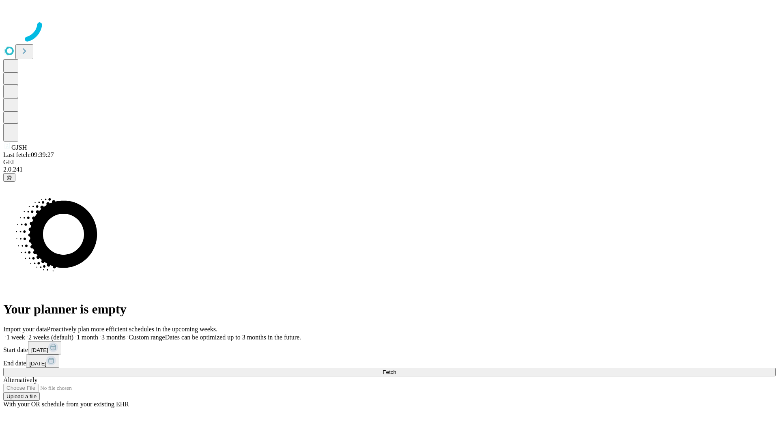  I want to click on span: Fetch, so click(389, 372).